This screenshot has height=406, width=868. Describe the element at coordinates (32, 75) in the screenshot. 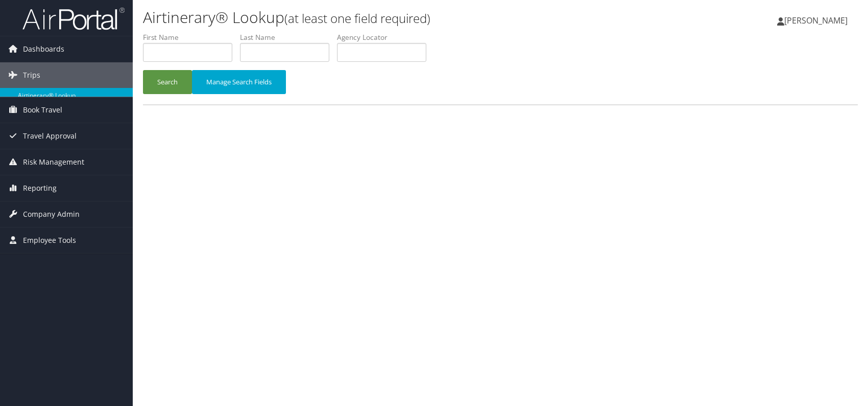

I see `span: Trips` at that location.